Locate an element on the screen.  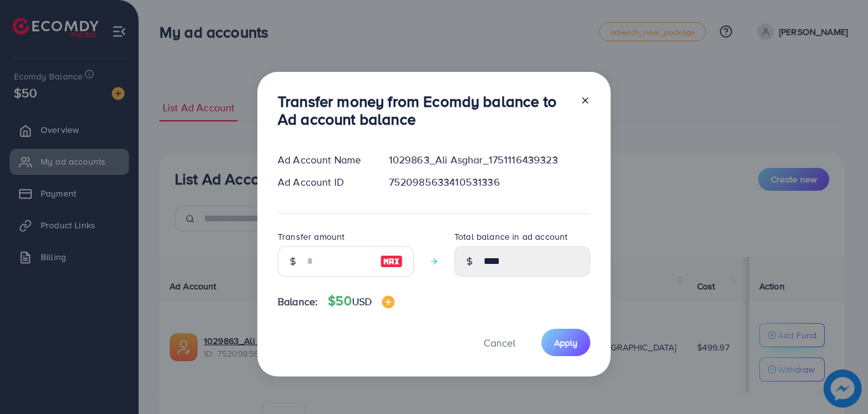
h3: Transfer money from Ecomdy balance to Ad account balance is located at coordinates (424, 110).